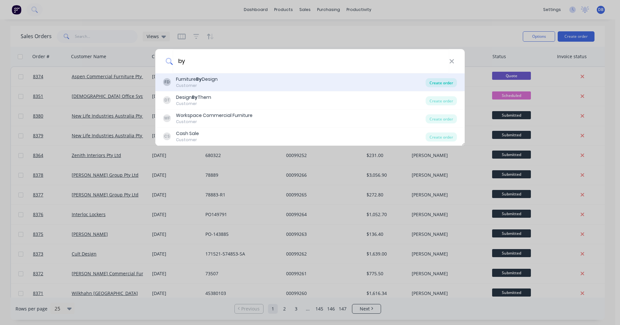 The image size is (620, 325). I want to click on div: Furniture Design, so click(197, 79).